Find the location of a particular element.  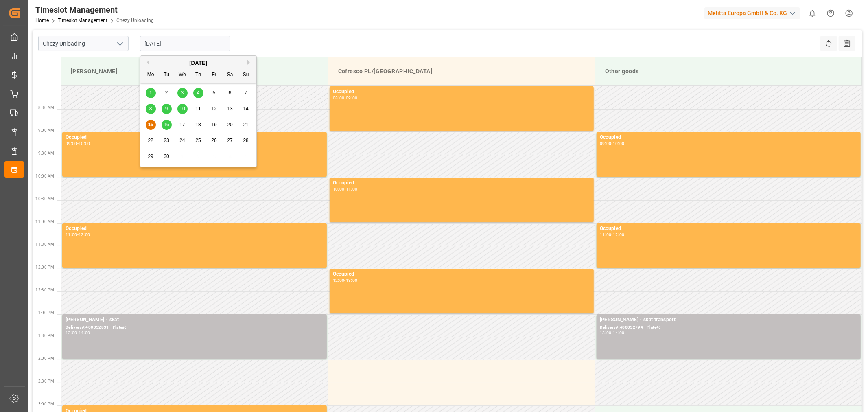

span: 10 is located at coordinates (182, 109).